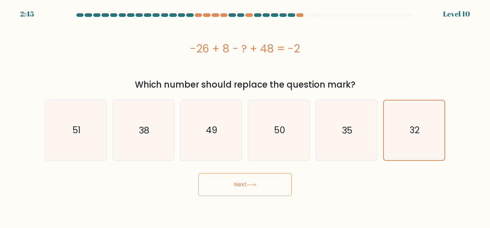 The image size is (490, 228). What do you see at coordinates (212, 130) in the screenshot?
I see `text: 49` at bounding box center [212, 130].